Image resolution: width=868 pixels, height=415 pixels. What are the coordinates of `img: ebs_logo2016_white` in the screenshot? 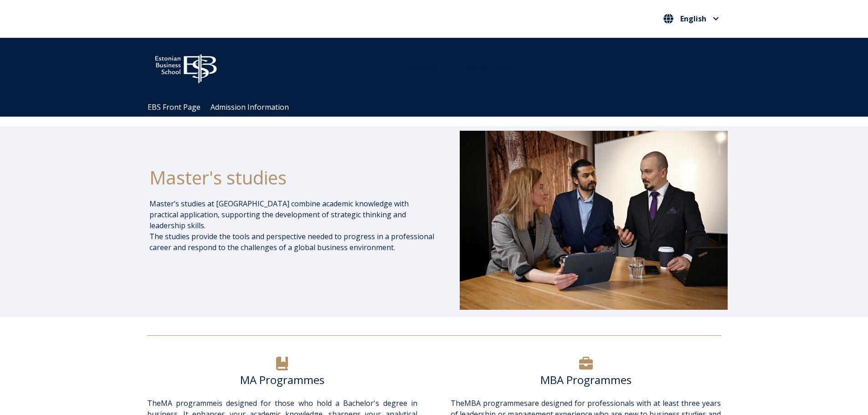 It's located at (186, 67).